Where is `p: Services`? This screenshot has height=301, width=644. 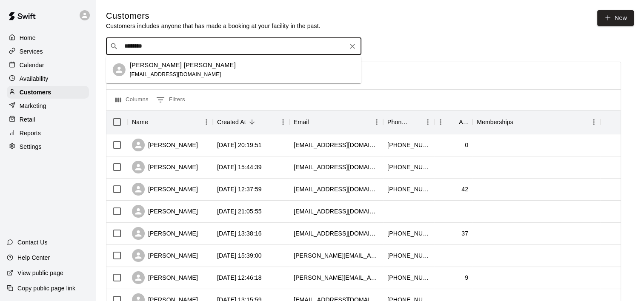
p: Services is located at coordinates (31, 51).